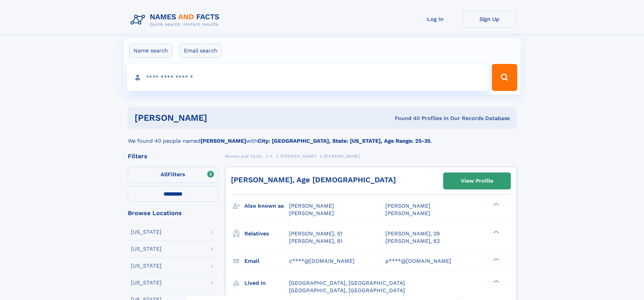 This screenshot has height=300, width=644. Describe the element at coordinates (173, 175) in the screenshot. I see `label: Filters` at that location.